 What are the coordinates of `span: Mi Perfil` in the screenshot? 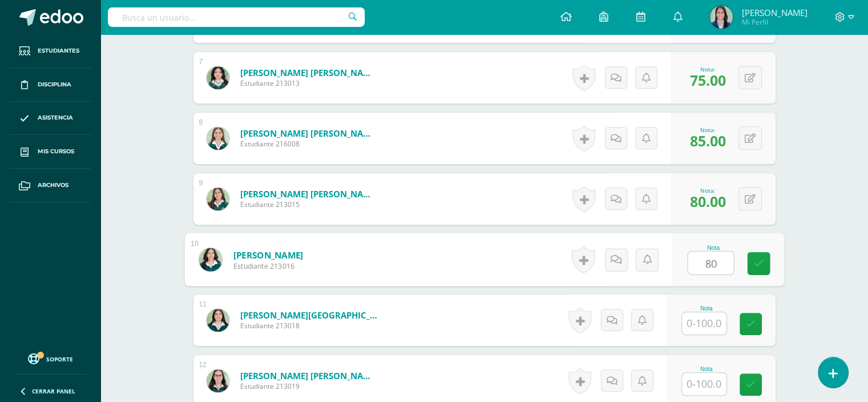 It's located at (774, 22).